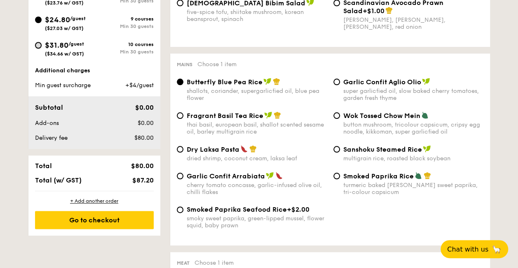 This screenshot has height=268, width=518. What do you see at coordinates (213, 149) in the screenshot?
I see `span: Dry Laksa Pasta` at bounding box center [213, 149].